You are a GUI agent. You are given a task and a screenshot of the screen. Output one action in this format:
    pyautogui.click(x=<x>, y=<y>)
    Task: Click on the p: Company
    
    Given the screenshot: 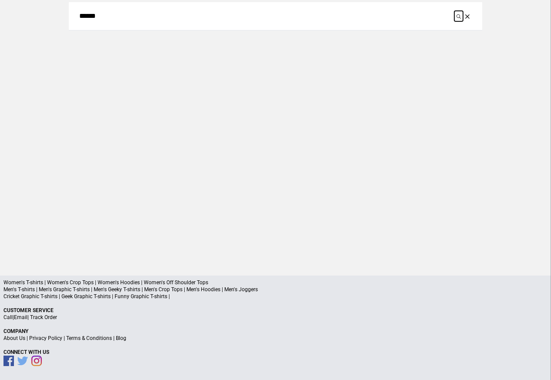 What is the action you would take?
    pyautogui.click(x=275, y=331)
    